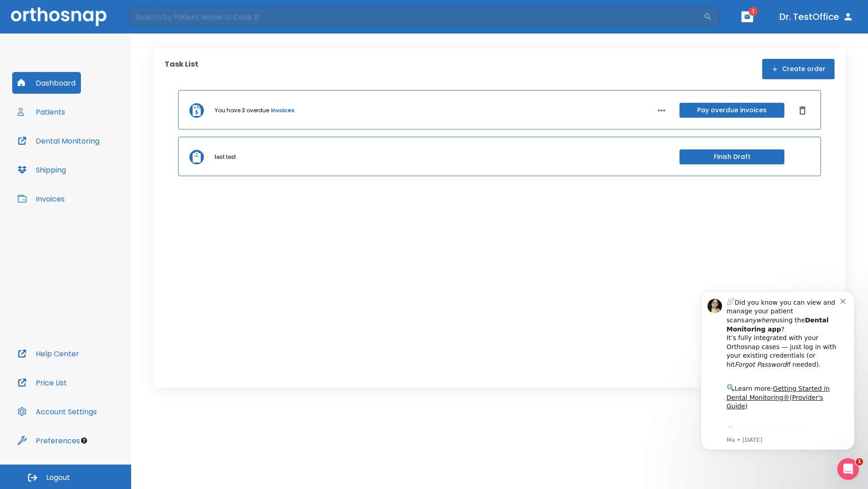 This screenshot has height=489, width=868. I want to click on div: Download the app: | ​ Let us know if you need help getting started!, so click(97, 171).